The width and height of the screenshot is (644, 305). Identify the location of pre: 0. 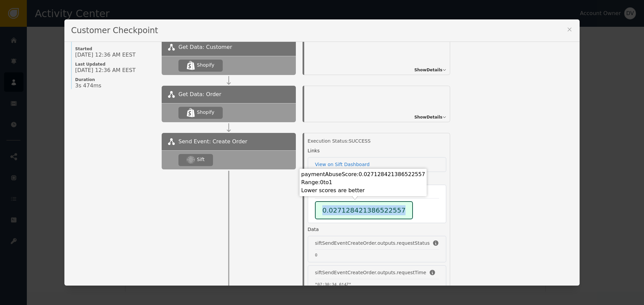
(377, 256).